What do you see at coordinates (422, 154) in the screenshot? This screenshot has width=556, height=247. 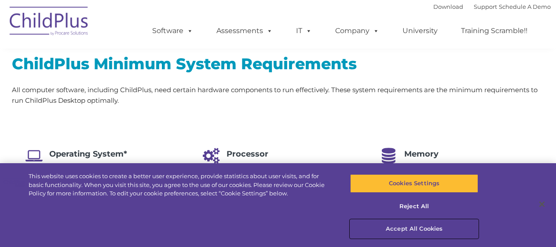 I see `span: Memory` at bounding box center [422, 154].